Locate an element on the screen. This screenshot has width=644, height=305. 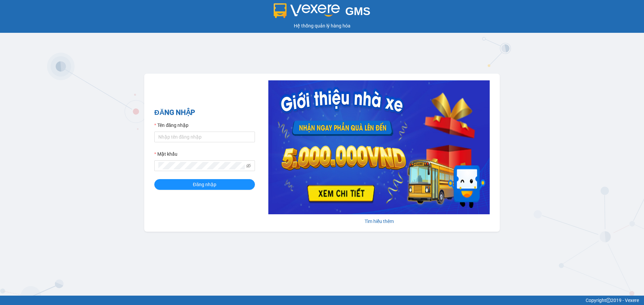
span: eye-invisible is located at coordinates (249, 166).